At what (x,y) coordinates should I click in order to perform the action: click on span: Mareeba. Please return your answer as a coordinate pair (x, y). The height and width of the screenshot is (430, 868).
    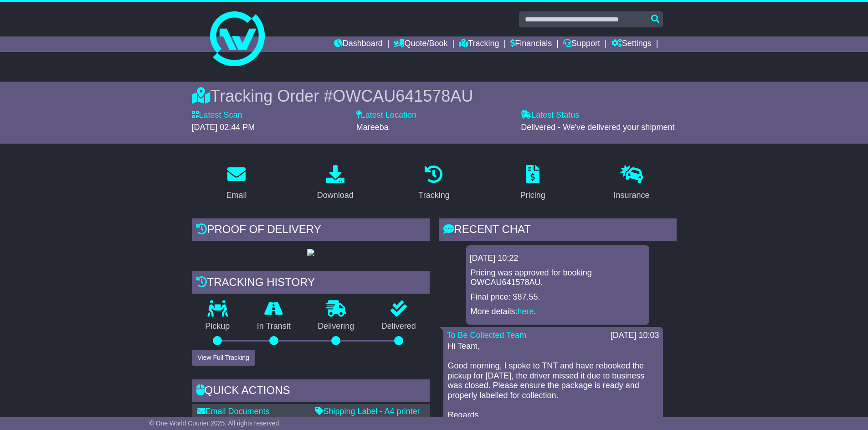
    Looking at the image, I should click on (372, 127).